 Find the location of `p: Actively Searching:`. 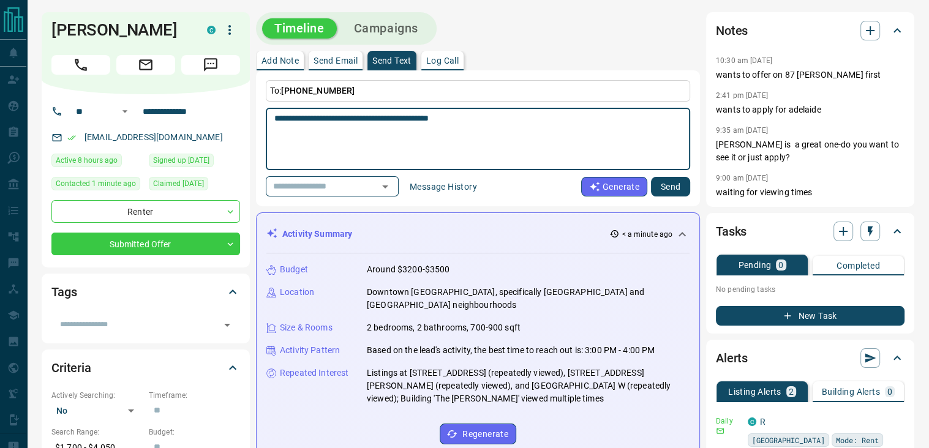

p: Actively Searching: is located at coordinates (97, 395).